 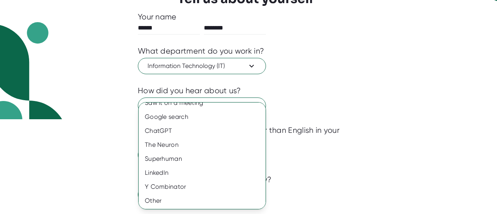 What do you see at coordinates (205, 187) in the screenshot?
I see `div: Y Combinator` at bounding box center [205, 187].